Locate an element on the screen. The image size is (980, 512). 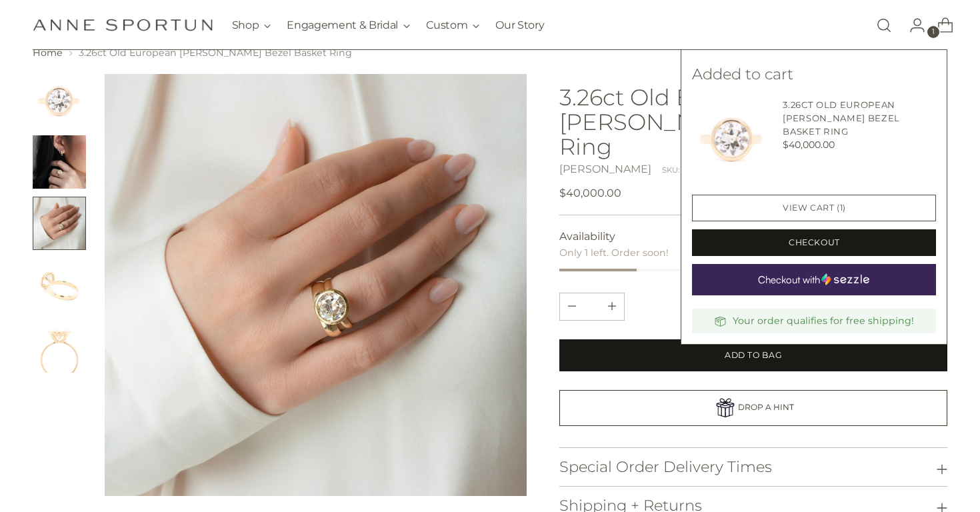
span: Add to Bag is located at coordinates (753, 355).